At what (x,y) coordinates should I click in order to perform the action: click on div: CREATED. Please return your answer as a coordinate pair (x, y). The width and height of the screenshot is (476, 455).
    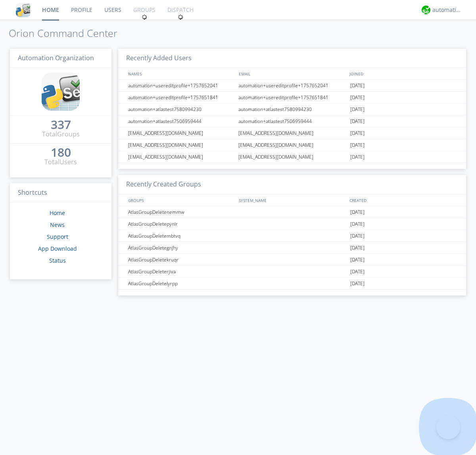
    Looking at the image, I should click on (404, 200).